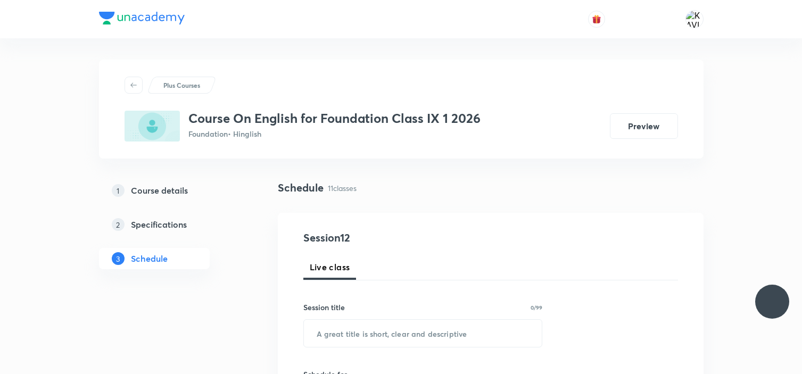 This screenshot has height=374, width=802. I want to click on h6: Session title, so click(324, 307).